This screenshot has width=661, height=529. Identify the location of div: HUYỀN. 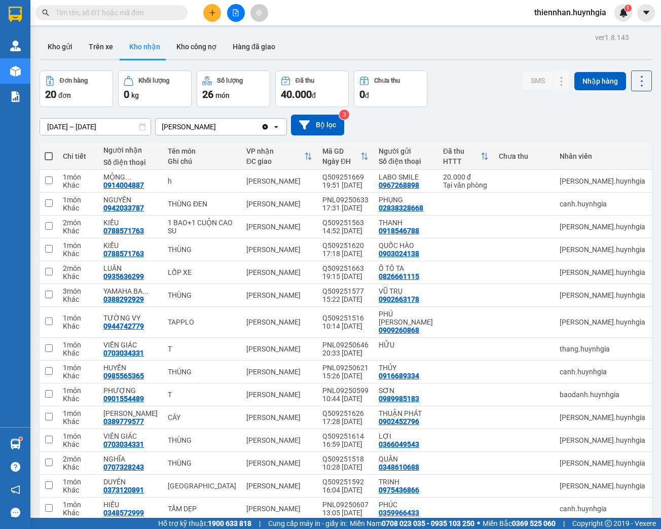
(130, 367).